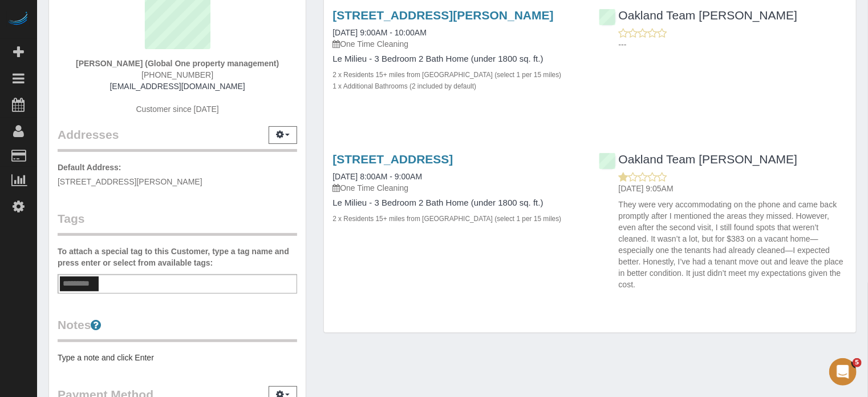 The width and height of the screenshot is (868, 397). I want to click on a: Automaid Logo, so click(19, 20).